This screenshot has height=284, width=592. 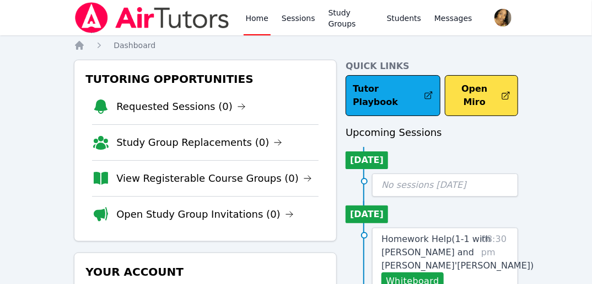 I want to click on h3: Upcoming Sessions, so click(x=432, y=132).